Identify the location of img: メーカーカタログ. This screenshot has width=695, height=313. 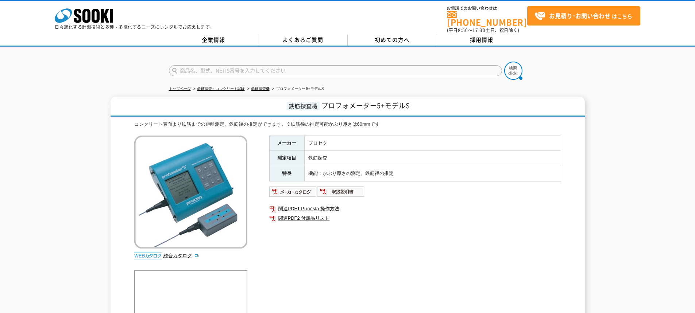
(293, 192).